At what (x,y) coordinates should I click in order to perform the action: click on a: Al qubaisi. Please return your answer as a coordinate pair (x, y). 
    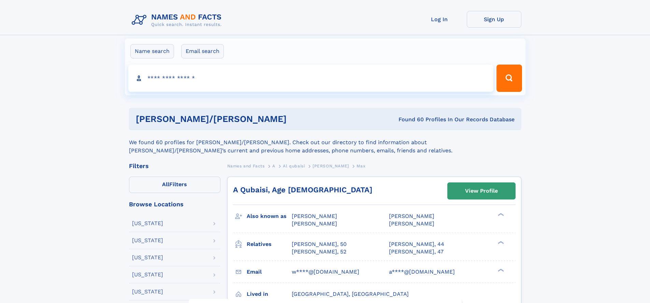
    Looking at the image, I should click on (294, 166).